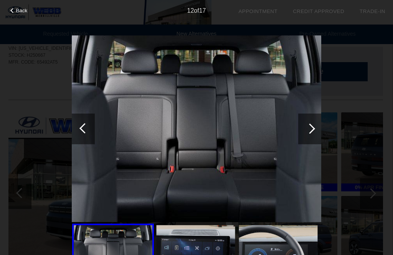 The image size is (393, 255). I want to click on a: Appointment, so click(258, 11).